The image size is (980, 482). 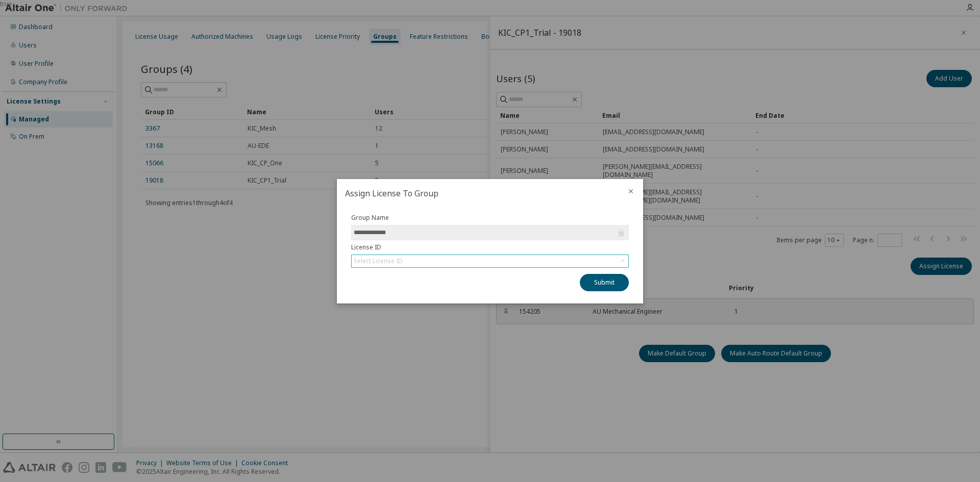 I want to click on label: Group Name, so click(x=490, y=218).